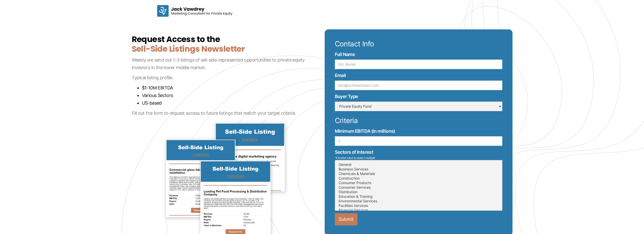  What do you see at coordinates (419, 55) in the screenshot?
I see `label: Full Name` at bounding box center [419, 55].